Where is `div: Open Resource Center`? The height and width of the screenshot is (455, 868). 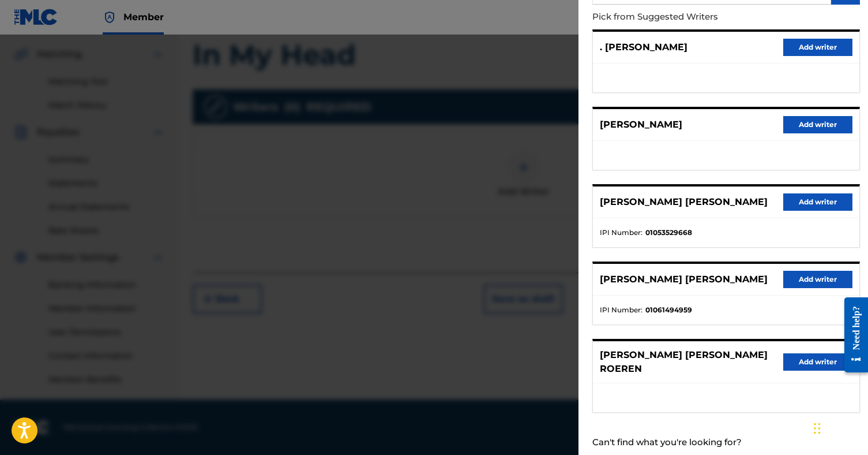
div: Open Resource Center is located at coordinates (20, 47).